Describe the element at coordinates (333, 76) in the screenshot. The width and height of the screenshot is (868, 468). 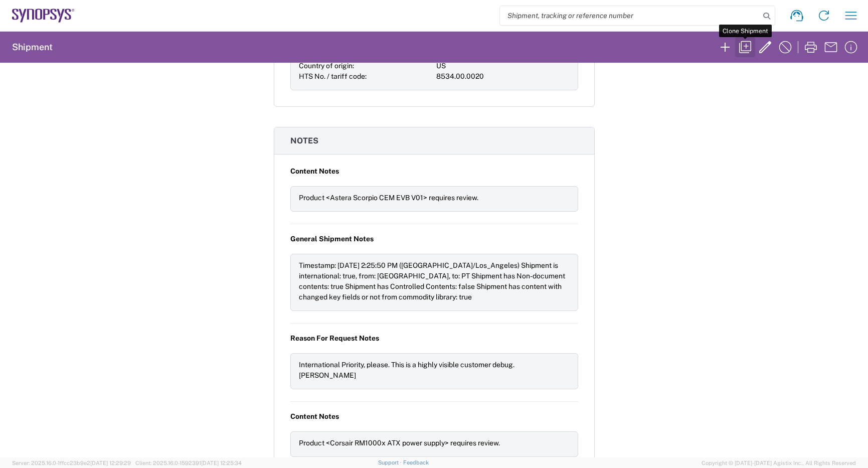
I see `span: HTS No. / tariff code:` at that location.